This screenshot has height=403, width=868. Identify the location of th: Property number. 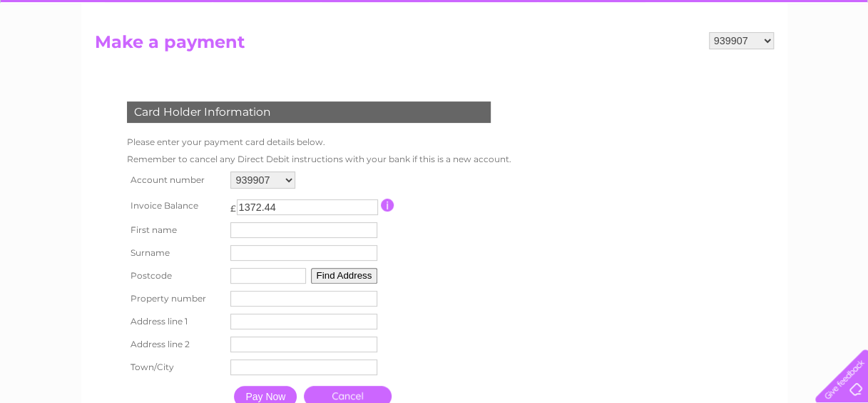
(175, 298).